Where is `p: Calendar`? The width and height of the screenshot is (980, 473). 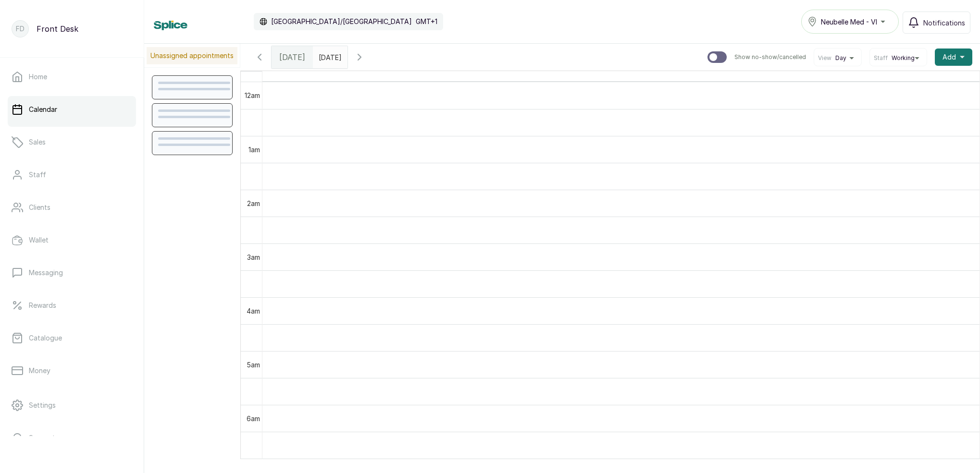 p: Calendar is located at coordinates (43, 110).